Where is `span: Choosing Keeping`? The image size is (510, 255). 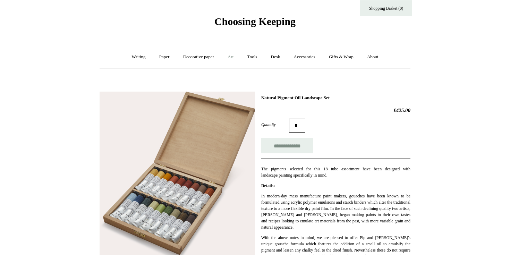
span: Choosing Keeping is located at coordinates (255, 21).